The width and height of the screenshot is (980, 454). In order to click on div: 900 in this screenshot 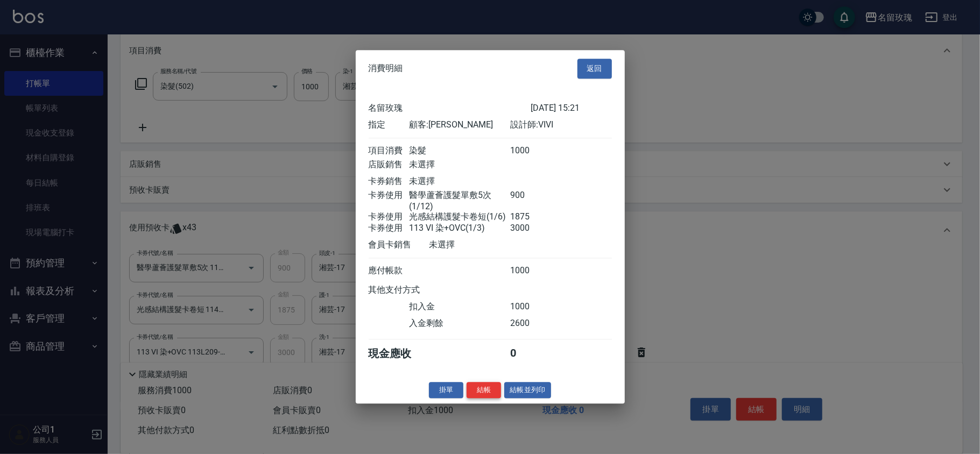, I will do `click(530, 200)`.